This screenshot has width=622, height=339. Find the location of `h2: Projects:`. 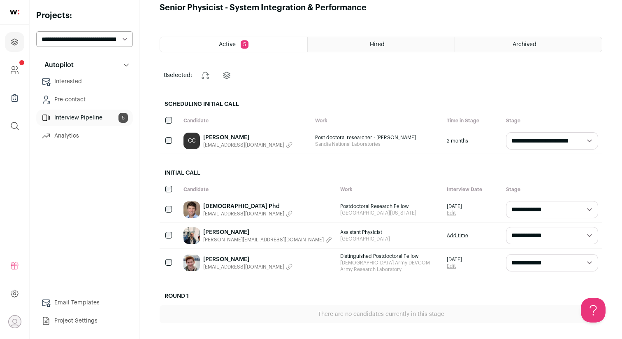

h2: Projects: is located at coordinates (84, 16).